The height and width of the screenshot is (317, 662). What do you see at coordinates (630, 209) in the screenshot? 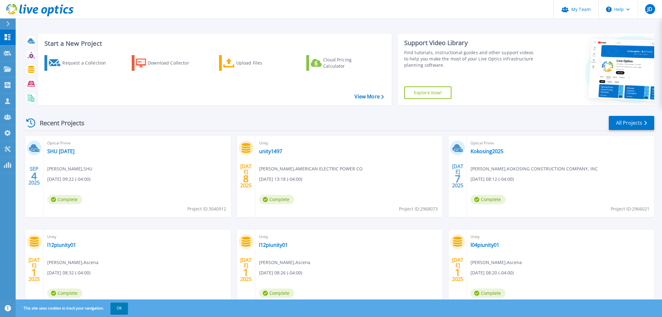
I see `span: Project ID: 2966021` at bounding box center [630, 209].